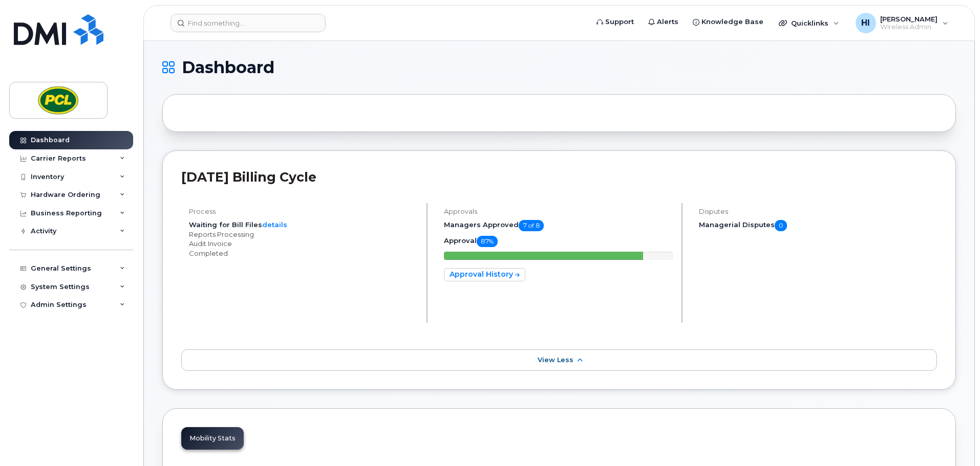 The width and height of the screenshot is (980, 466). I want to click on h4: Disputes, so click(818, 211).